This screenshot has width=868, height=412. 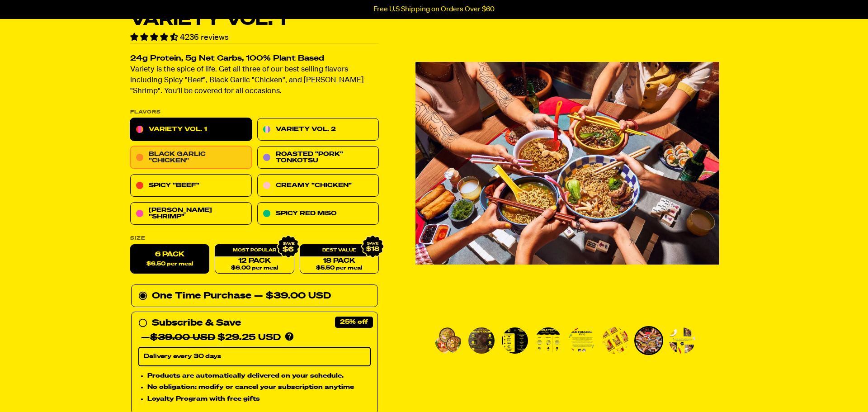 What do you see at coordinates (196, 323) in the screenshot?
I see `div: Subscribe & Save` at bounding box center [196, 323].